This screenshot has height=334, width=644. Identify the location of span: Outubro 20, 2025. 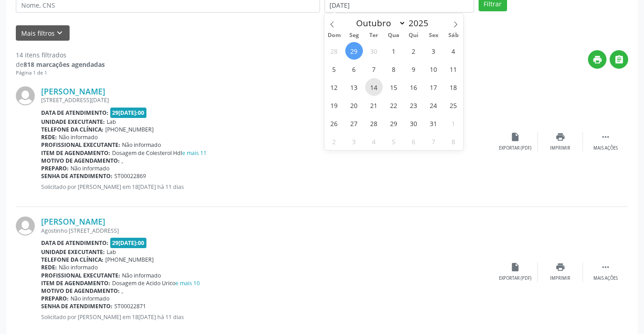
(354, 105).